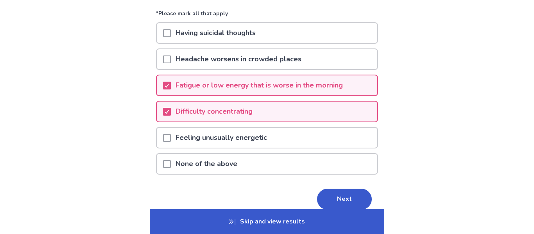  I want to click on p: Fatigue or low energy that is worse in the morning, so click(259, 85).